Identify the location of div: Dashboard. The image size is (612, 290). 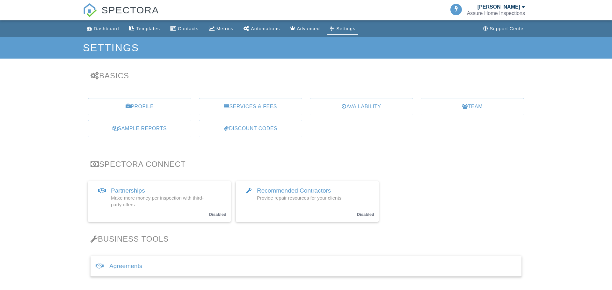
(106, 29).